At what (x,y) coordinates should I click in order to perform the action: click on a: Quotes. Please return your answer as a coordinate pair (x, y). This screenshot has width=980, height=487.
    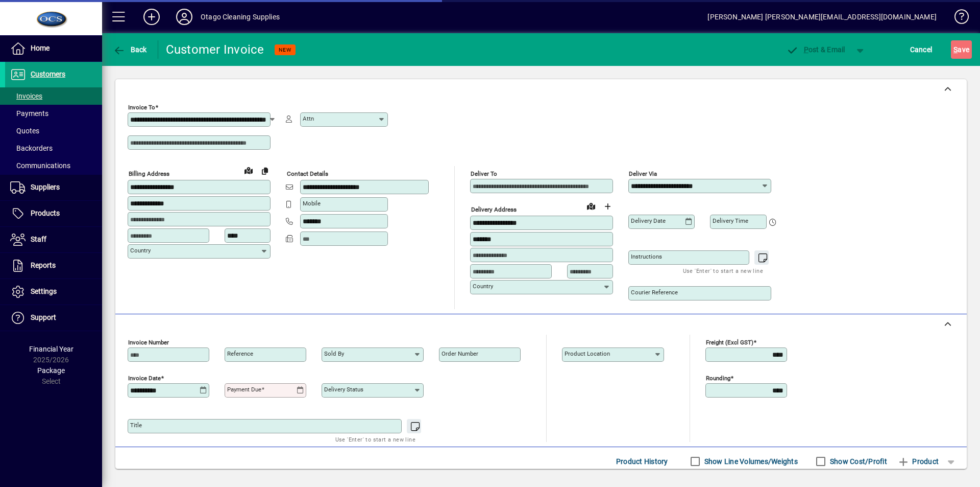
    Looking at the image, I should click on (54, 131).